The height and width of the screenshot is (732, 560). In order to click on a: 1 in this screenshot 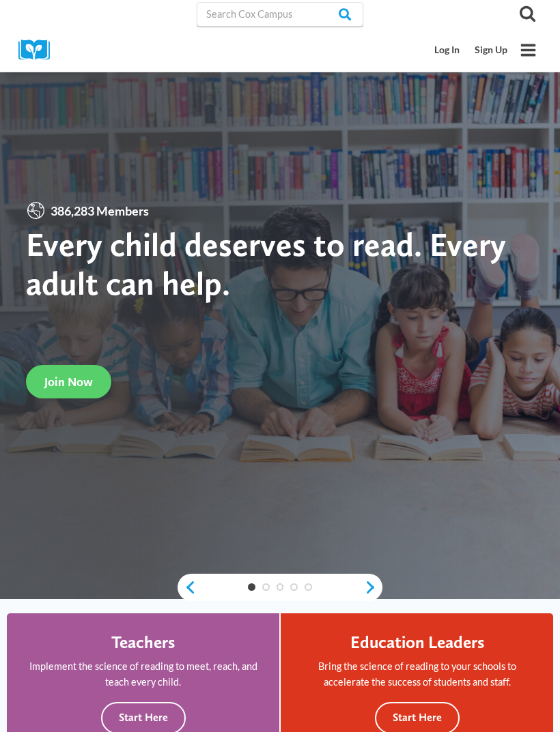, I will do `click(252, 587)`.